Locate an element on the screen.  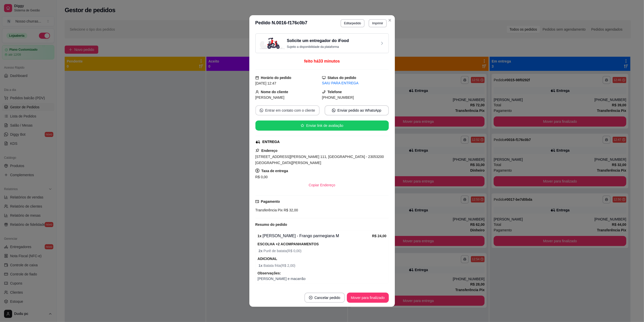
span: star is located at coordinates (303, 125).